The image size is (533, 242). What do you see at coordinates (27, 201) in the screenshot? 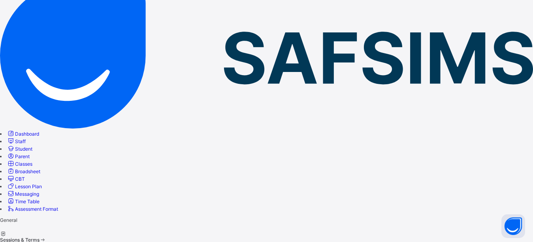
I see `span: Time Table` at bounding box center [27, 201].